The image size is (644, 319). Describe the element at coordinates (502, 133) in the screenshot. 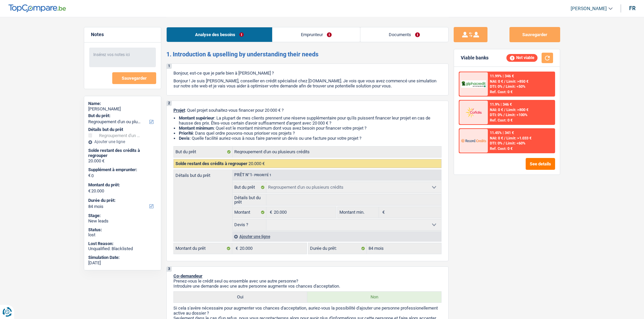

I see `div: 11.45% | 341 €` at that location.